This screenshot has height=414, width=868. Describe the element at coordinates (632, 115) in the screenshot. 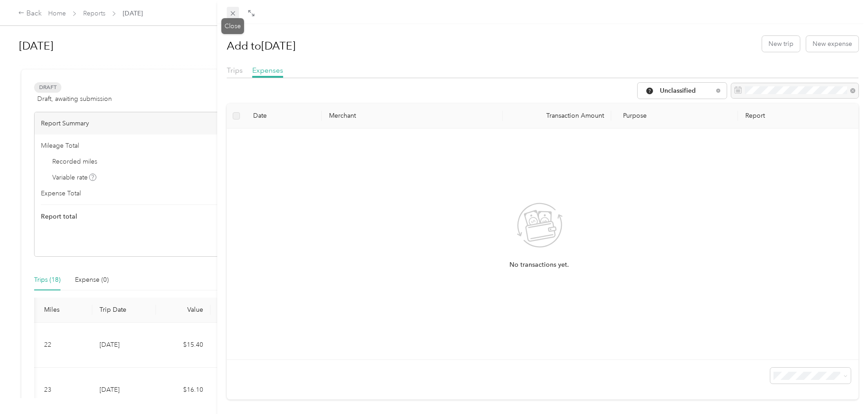

I see `span: Purpose` at that location.